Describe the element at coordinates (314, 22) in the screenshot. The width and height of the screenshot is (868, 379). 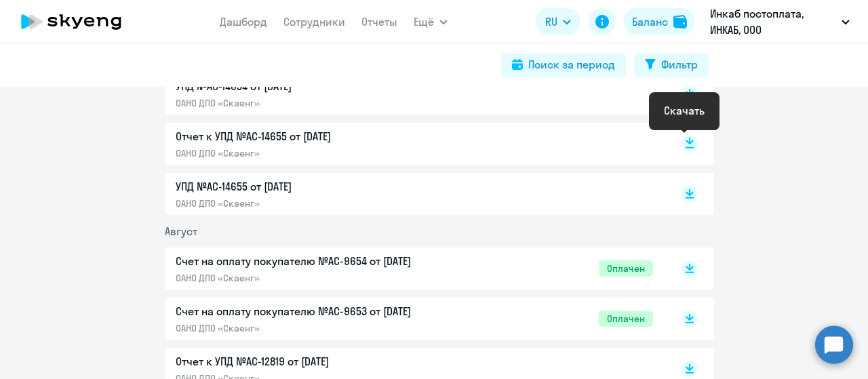
I see `a: Сотрудники` at that location.